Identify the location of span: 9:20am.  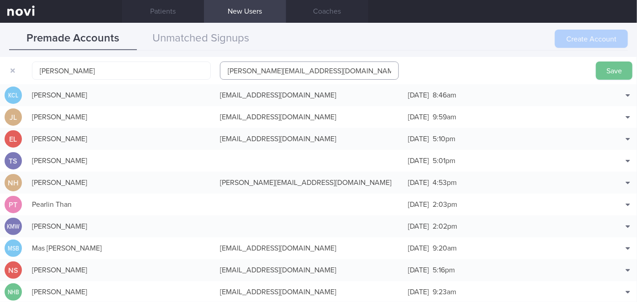
(444, 249).